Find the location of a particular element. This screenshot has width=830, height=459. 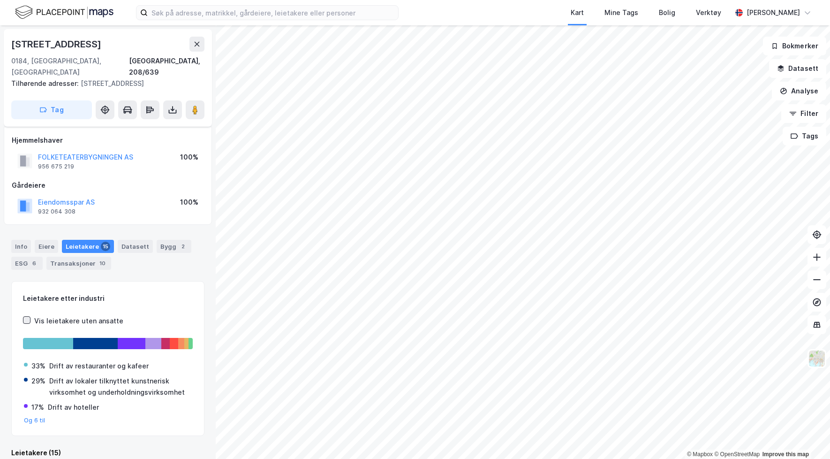

div: Bolig is located at coordinates (667, 13).